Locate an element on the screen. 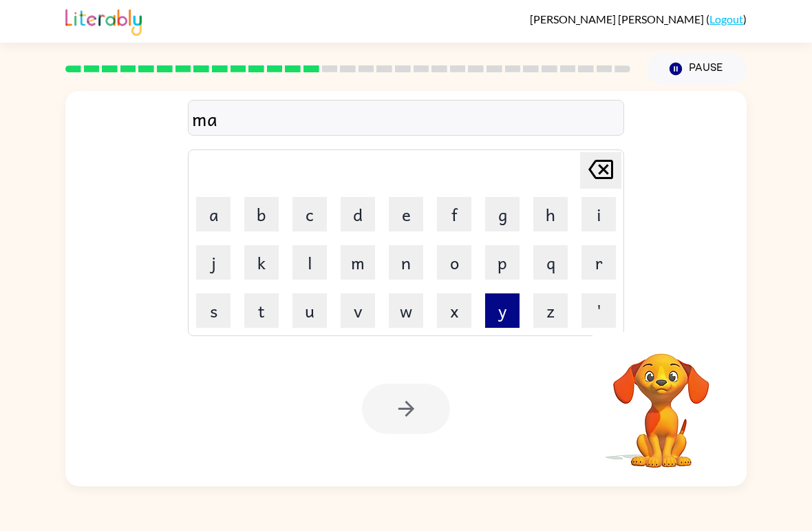 The image size is (812, 531). button: e is located at coordinates (406, 214).